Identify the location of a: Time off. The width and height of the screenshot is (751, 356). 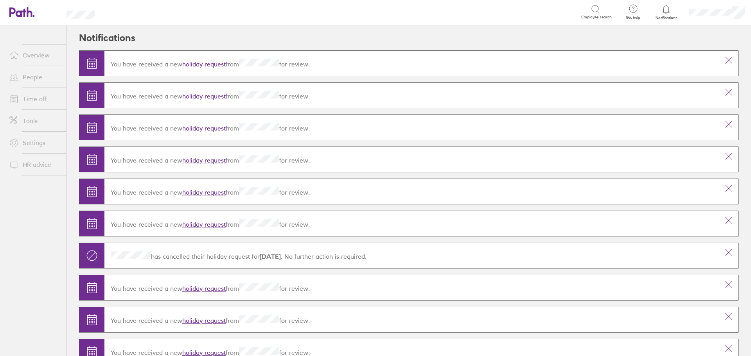
(34, 99).